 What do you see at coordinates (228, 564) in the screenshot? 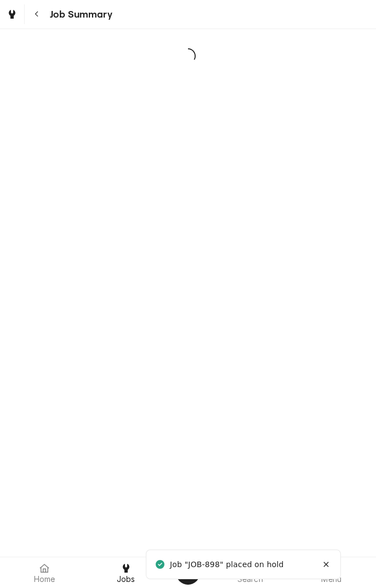
I see `div: Job "JOB-898" placed on hold` at bounding box center [228, 564].